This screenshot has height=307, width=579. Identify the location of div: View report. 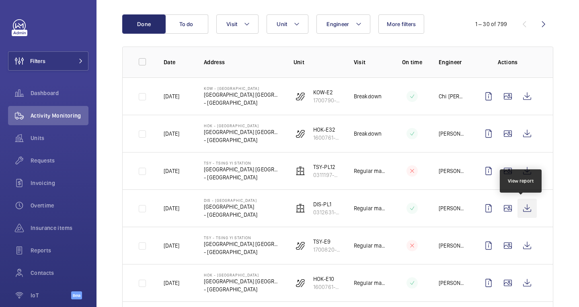
(521, 181).